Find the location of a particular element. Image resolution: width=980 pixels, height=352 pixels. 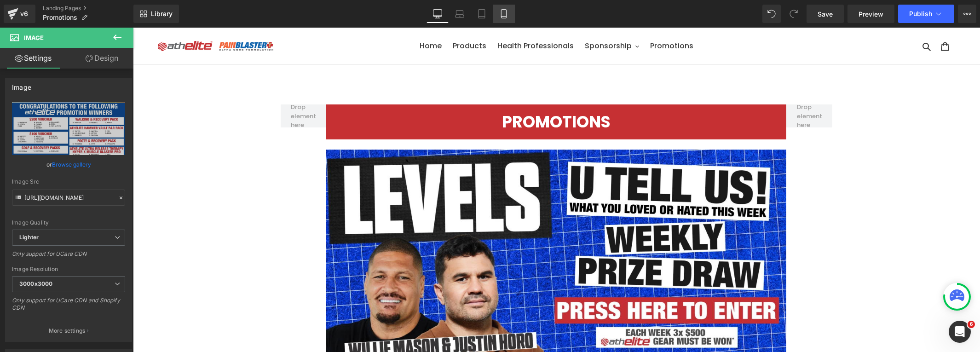

a: Home is located at coordinates (298, 18).